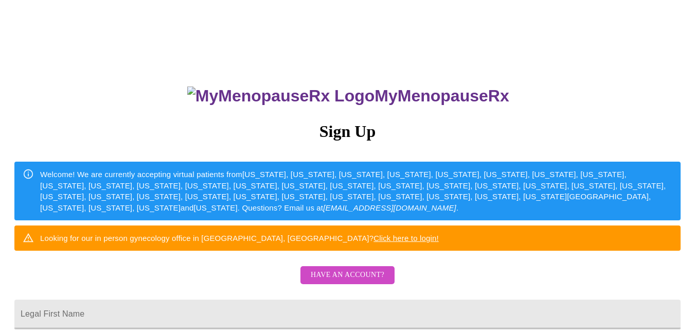  I want to click on button: Have an account?, so click(347, 275).